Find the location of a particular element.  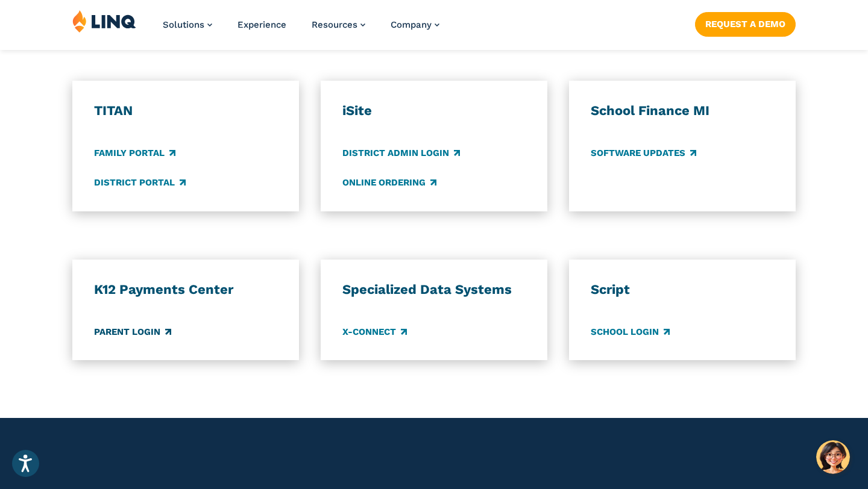

a: Resources is located at coordinates (338, 25).